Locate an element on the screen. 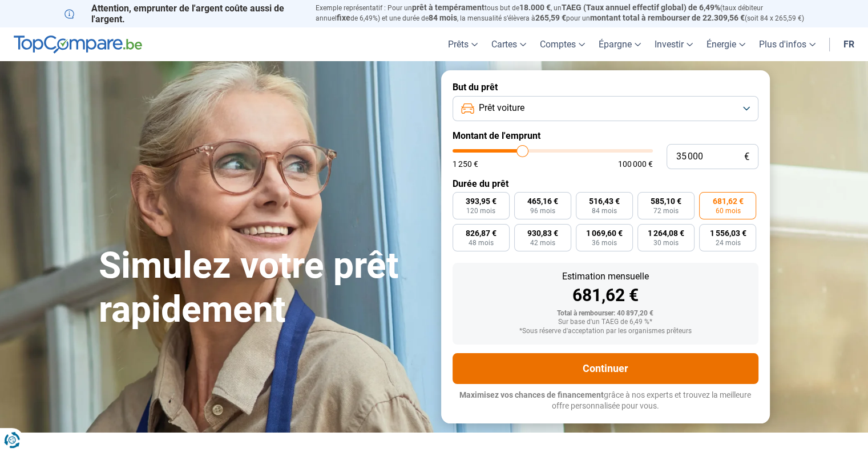 This screenshot has height=452, width=868. span: 265,59 € is located at coordinates (551, 18).